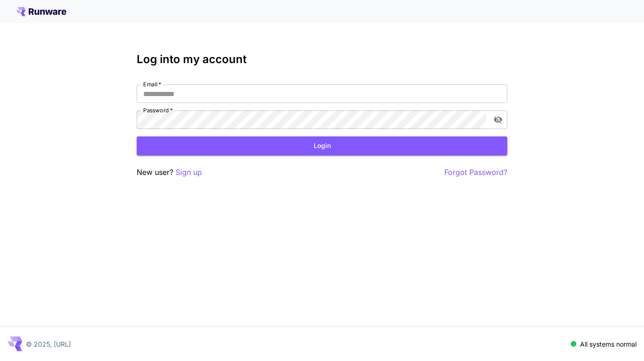 The width and height of the screenshot is (644, 361). Describe the element at coordinates (476, 172) in the screenshot. I see `button: Forgot Password?` at that location.